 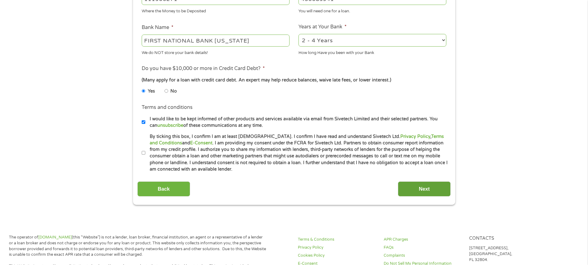 I want to click on div: (Many apply for a loan with credit card debt. An expert may help reduce balances, waive late fees..., so click(x=294, y=80).